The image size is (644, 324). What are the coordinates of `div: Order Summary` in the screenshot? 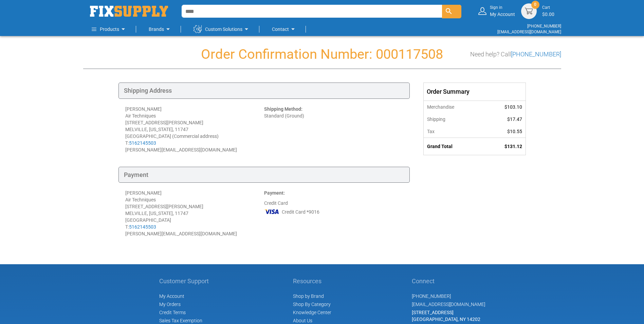 It's located at (474, 92).